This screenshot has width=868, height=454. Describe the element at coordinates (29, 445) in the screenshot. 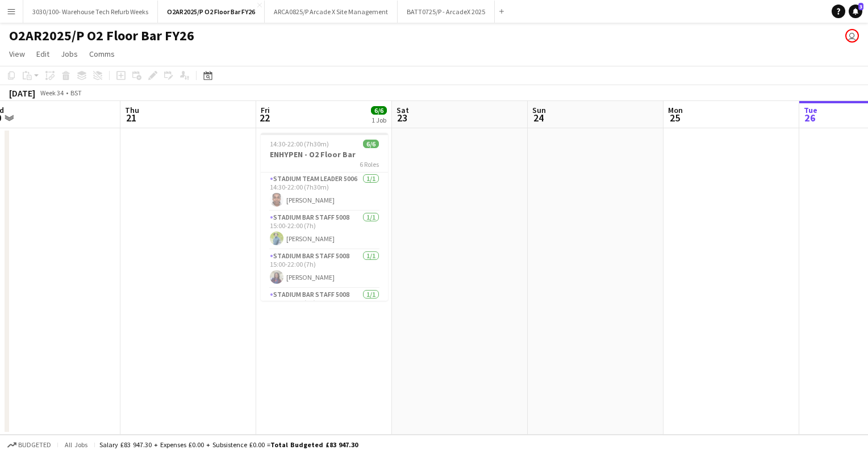

I see `button: Budgeted` at that location.